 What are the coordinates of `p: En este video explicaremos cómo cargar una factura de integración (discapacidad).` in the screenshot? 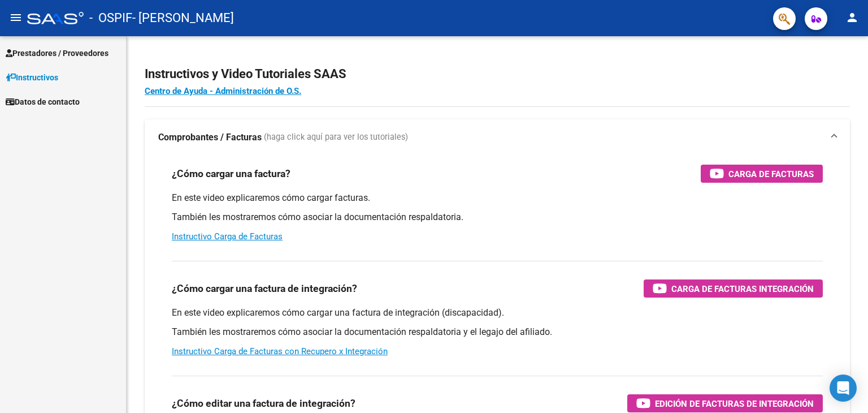 It's located at (497, 313).